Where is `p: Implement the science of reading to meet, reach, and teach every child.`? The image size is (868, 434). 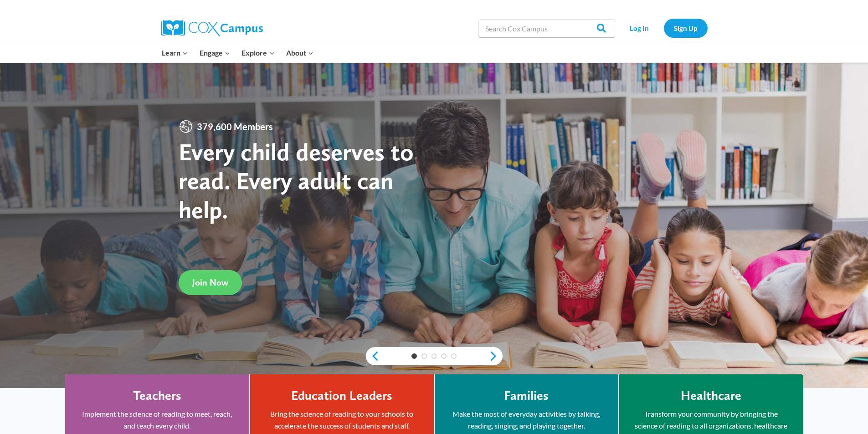 p: Implement the science of reading to meet, reach, and teach every child. is located at coordinates (157, 419).